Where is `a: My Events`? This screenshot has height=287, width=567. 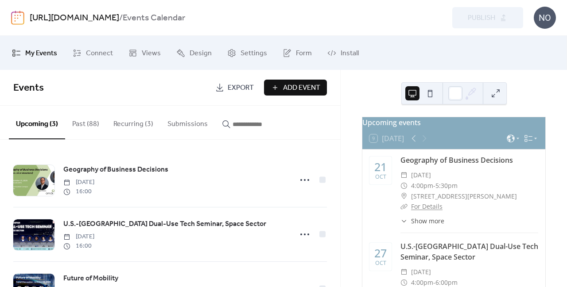 a: My Events is located at coordinates (35, 53).